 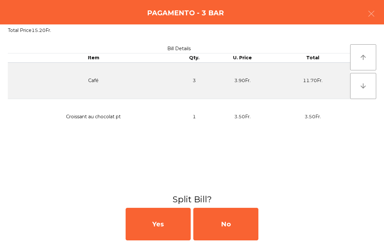 I want to click on span: Total Price, so click(x=20, y=30).